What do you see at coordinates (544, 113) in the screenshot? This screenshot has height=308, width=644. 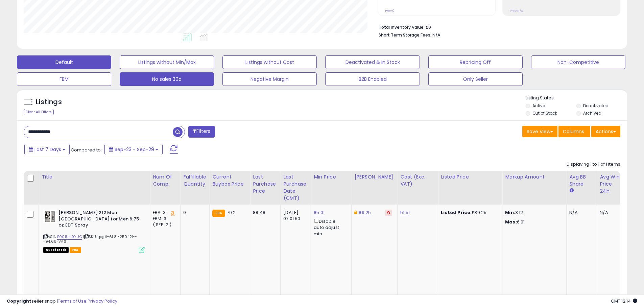 I see `label: Out of Stock` at bounding box center [544, 113].